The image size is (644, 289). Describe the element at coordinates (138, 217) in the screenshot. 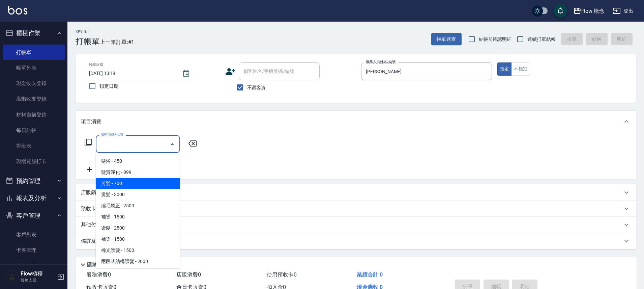

I see `span: 補燙 - 1500` at that location.